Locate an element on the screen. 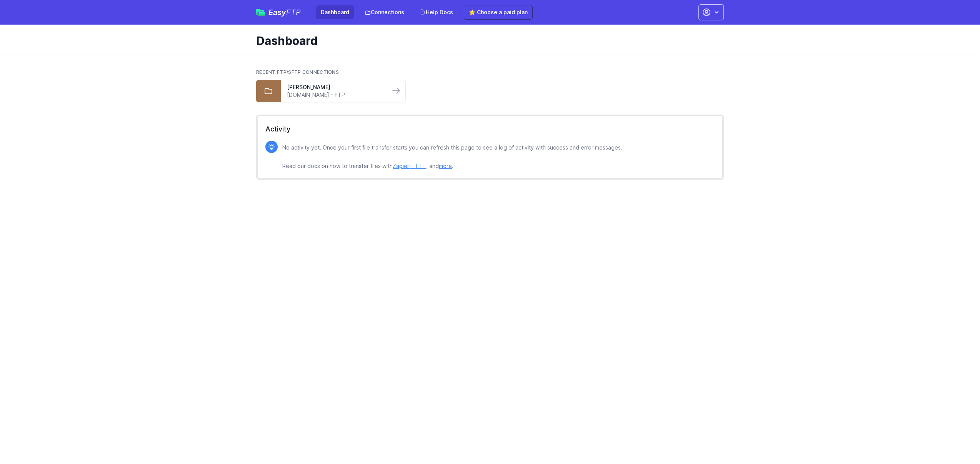 This screenshot has width=980, height=464. span: FTP is located at coordinates (293, 12).